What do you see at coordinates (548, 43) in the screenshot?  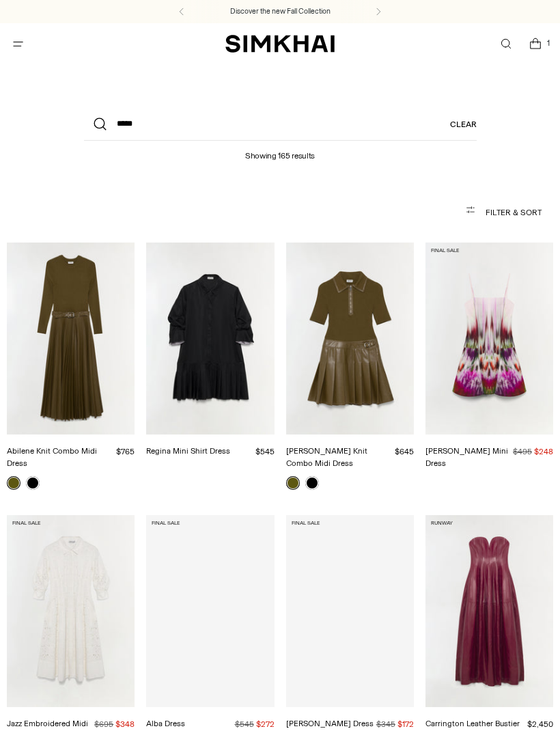 I see `span: 1` at bounding box center [548, 43].